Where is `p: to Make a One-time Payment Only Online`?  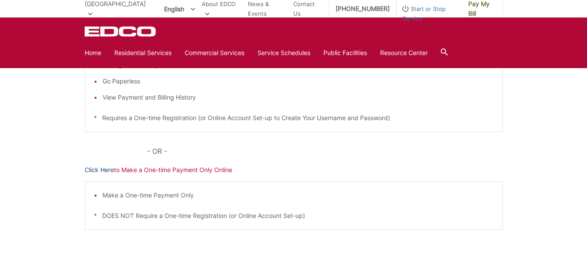 p: to Make a One-time Payment Only Online is located at coordinates (294, 170).